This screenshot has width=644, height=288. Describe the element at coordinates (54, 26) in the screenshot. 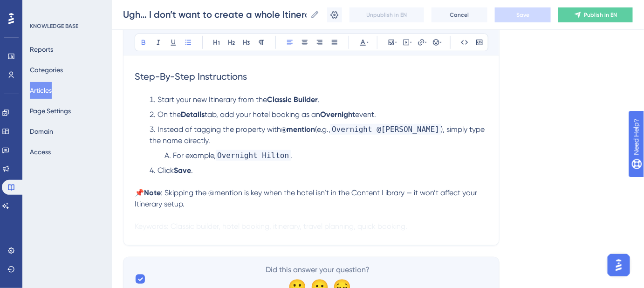

I see `div: KNOWLEDGE BASE` at that location.